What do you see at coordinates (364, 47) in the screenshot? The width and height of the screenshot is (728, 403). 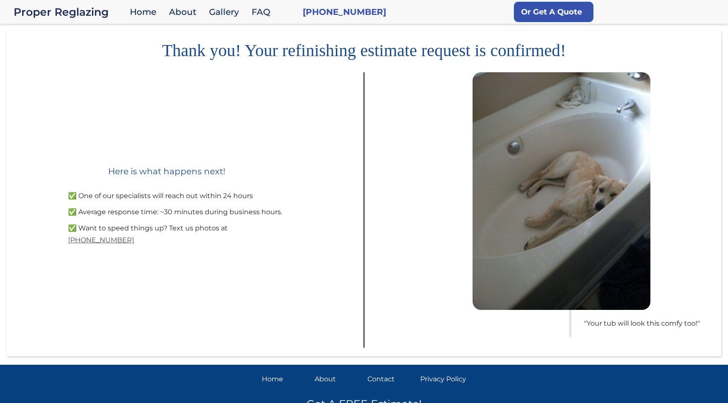 I see `h1: Thank you! Your refinishing estimate request is confirmed!` at bounding box center [364, 47].